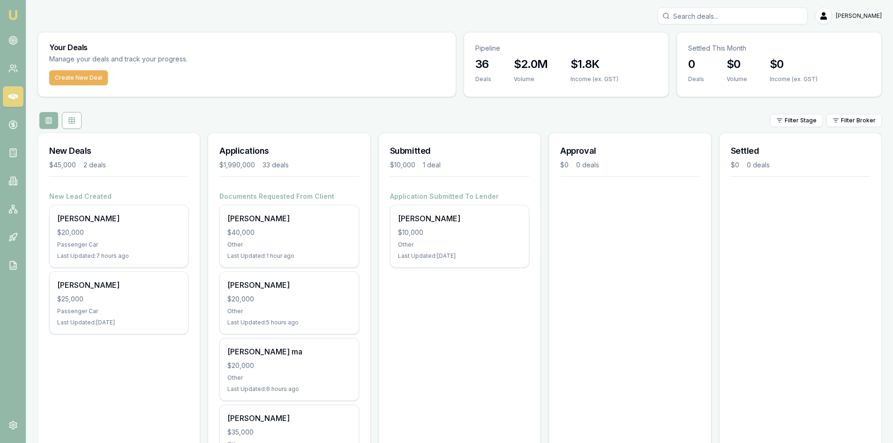 The width and height of the screenshot is (893, 443). What do you see at coordinates (801, 120) in the screenshot?
I see `span: Filter Stage` at bounding box center [801, 120].